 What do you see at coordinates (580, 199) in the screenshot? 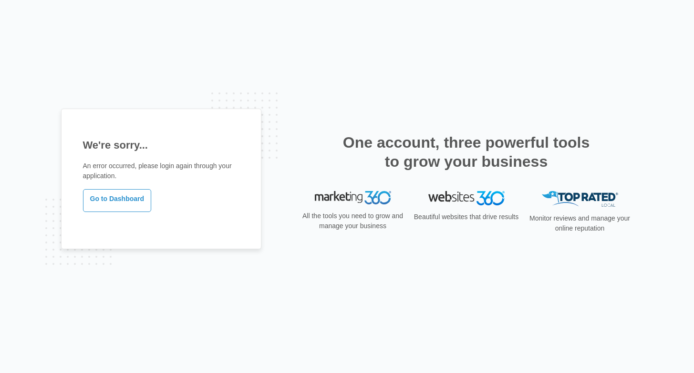
I see `img: Top Rated Local` at bounding box center [580, 199].